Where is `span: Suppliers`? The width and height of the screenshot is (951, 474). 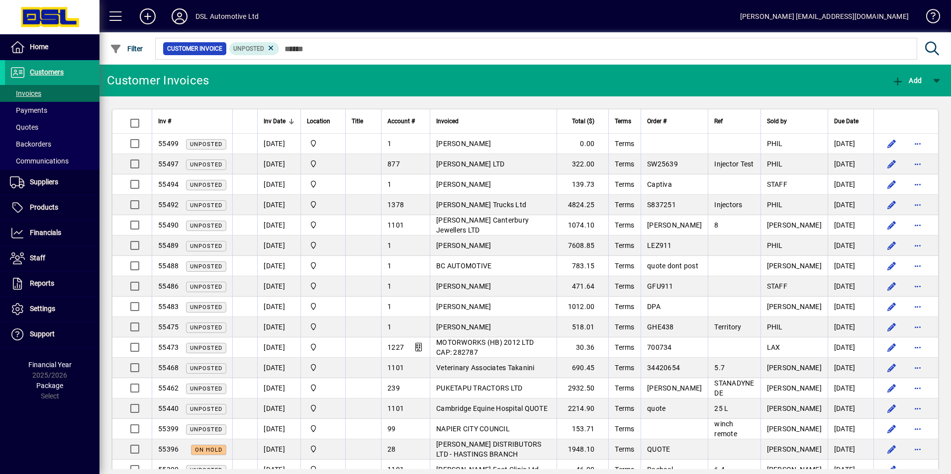
span: Suppliers is located at coordinates (44, 182).